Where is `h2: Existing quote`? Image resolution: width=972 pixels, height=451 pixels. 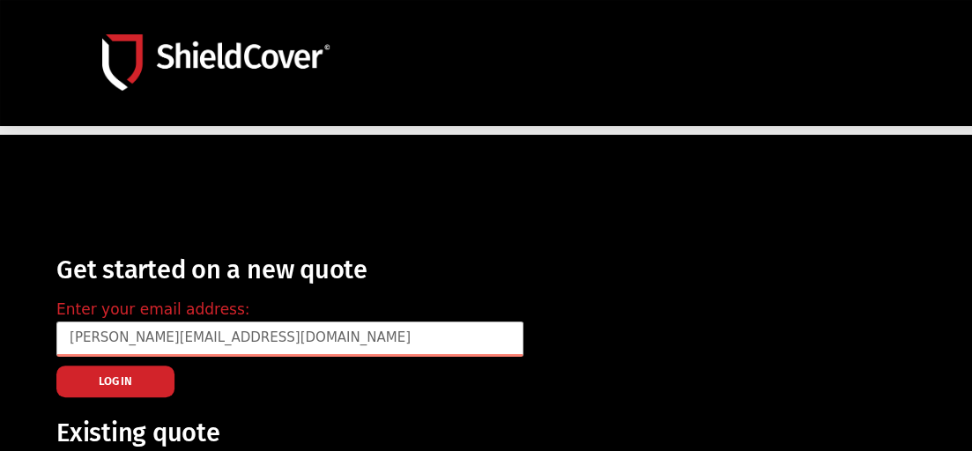
h2: Existing quote is located at coordinates (290, 434).